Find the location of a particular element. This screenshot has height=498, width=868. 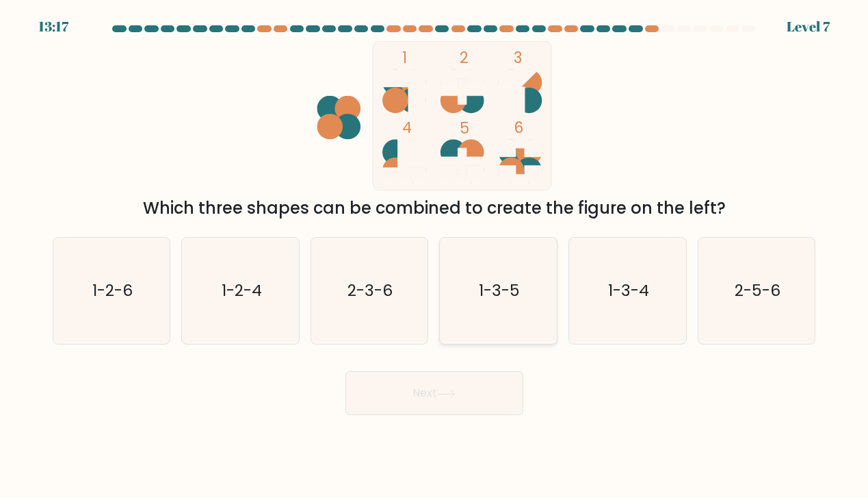

text: 2-5-6 is located at coordinates (757, 291).